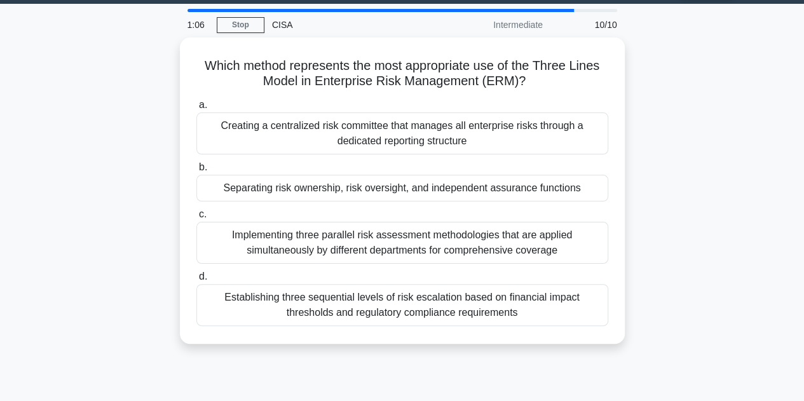 Image resolution: width=804 pixels, height=401 pixels. Describe the element at coordinates (203, 166) in the screenshot. I see `span: b.` at that location.